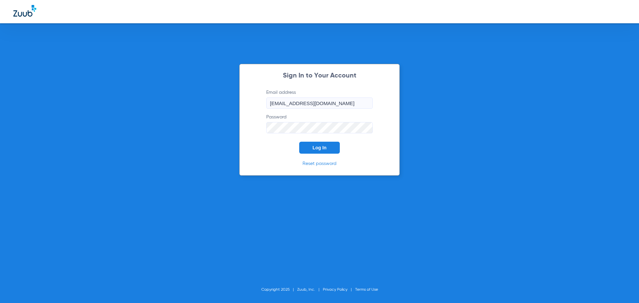 This screenshot has width=639, height=303. I want to click on label: Password, so click(320, 124).